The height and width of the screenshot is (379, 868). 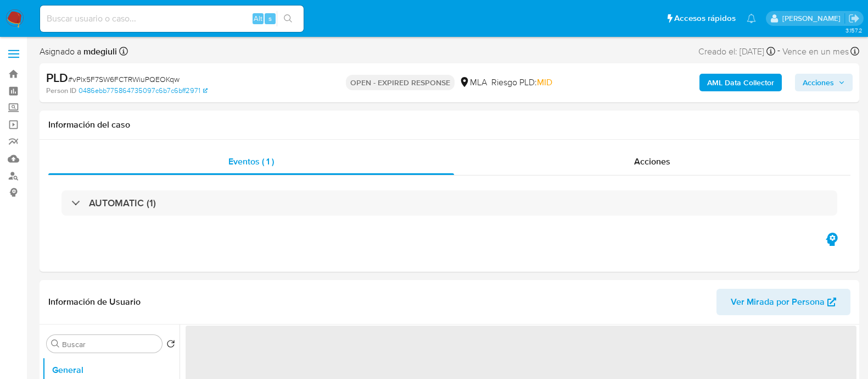 I want to click on button: Volver al orden por defecto, so click(x=171, y=345).